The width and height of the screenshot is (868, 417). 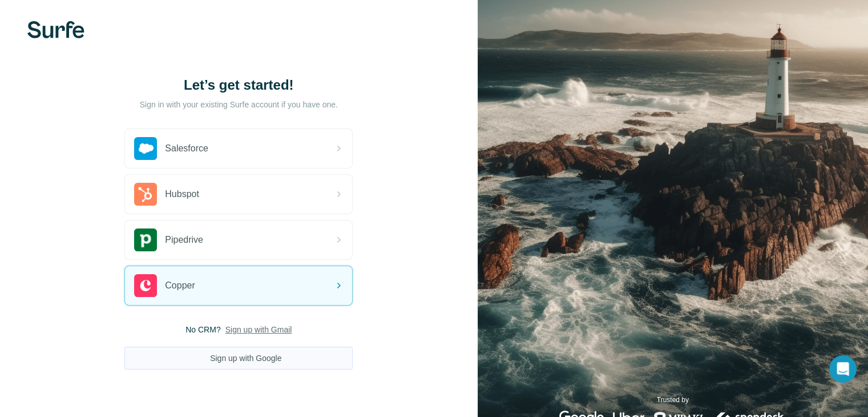 I want to click on img: salesforce's logo, so click(x=146, y=148).